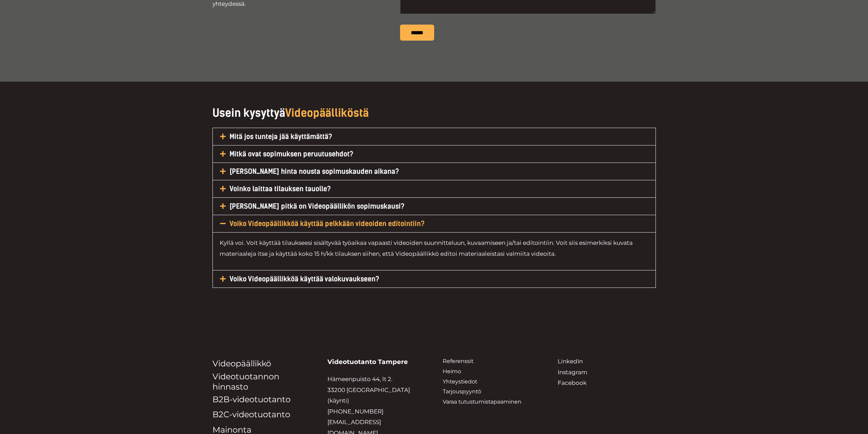 Image resolution: width=868 pixels, height=434 pixels. I want to click on h3: Usein kysyttyä, so click(434, 113).